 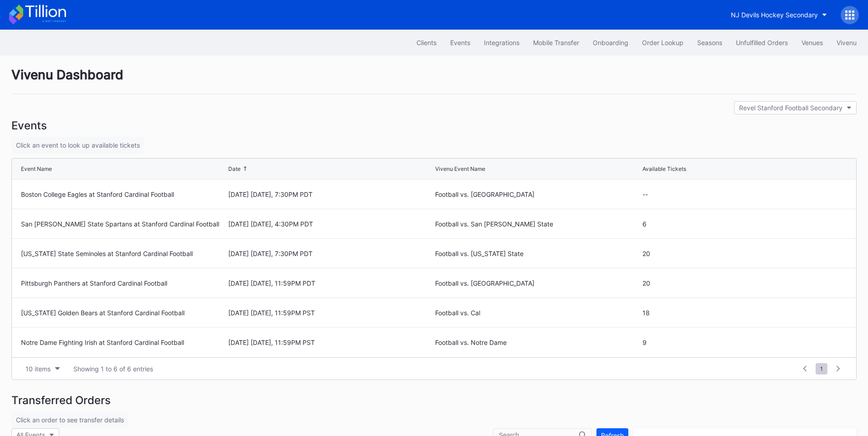 What do you see at coordinates (745, 342) in the screenshot?
I see `div: 9` at bounding box center [745, 342].